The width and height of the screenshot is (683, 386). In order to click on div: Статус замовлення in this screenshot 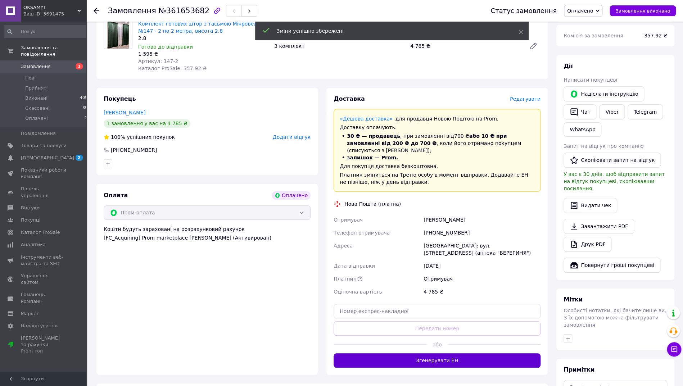, I will do `click(523, 11)`.